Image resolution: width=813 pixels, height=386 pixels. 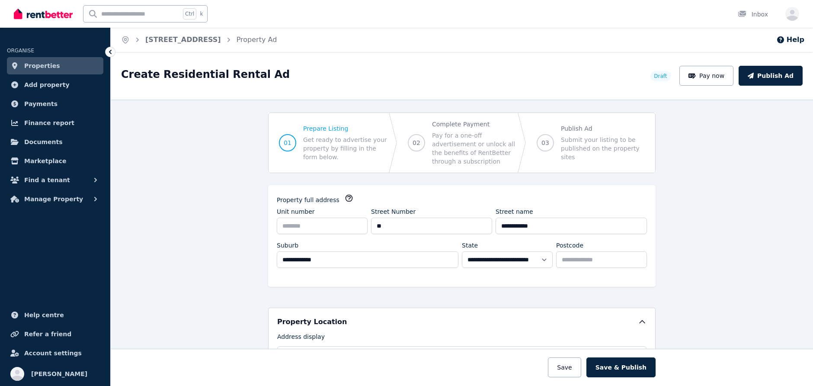 What do you see at coordinates (53, 353) in the screenshot?
I see `span: Account settings` at bounding box center [53, 353].